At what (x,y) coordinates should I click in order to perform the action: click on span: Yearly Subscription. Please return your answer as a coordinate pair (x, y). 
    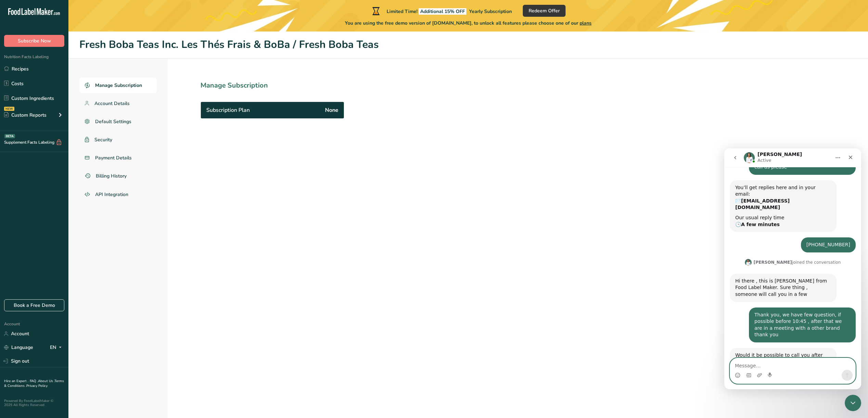
    Looking at the image, I should click on (490, 11).